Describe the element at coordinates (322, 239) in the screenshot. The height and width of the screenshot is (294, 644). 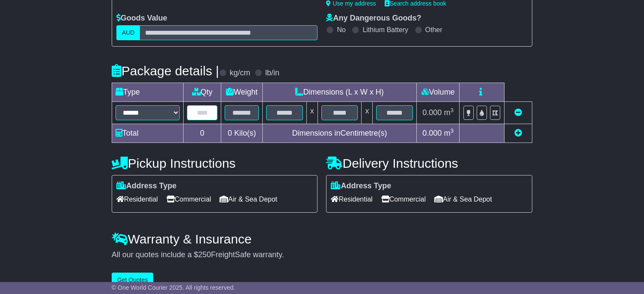
I see `h4: Warranty & Insurance` at that location.